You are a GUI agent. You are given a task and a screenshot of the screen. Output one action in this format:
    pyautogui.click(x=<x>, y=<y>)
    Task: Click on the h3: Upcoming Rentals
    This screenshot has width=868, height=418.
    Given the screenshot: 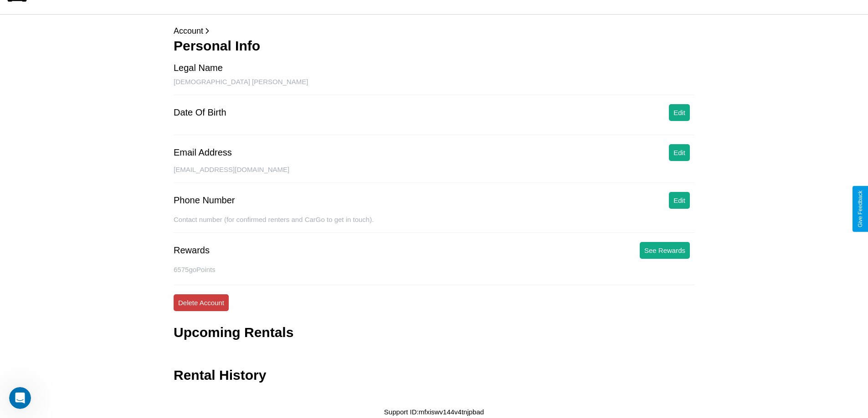 What is the action you would take?
    pyautogui.click(x=234, y=333)
    